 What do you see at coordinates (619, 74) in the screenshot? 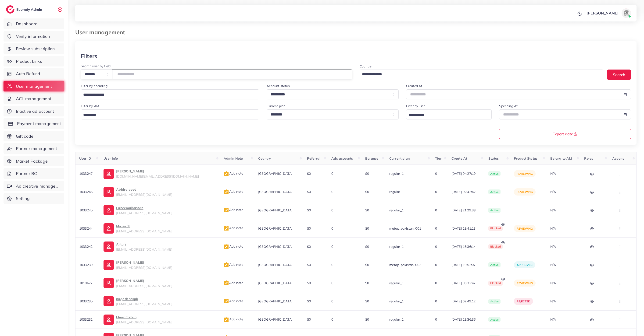
I see `button: Search` at bounding box center [619, 74].